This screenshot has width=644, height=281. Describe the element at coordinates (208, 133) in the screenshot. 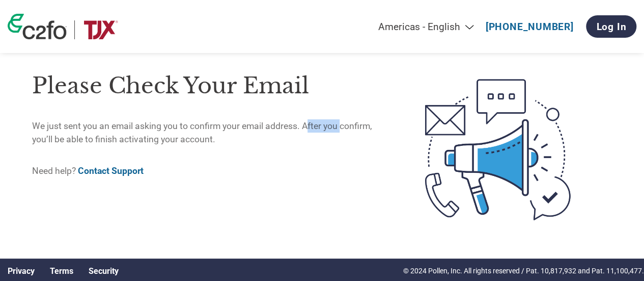

I see `p: We just sent you an email asking you to confirm your email address. After you confirm, you’ll be ...` at that location.